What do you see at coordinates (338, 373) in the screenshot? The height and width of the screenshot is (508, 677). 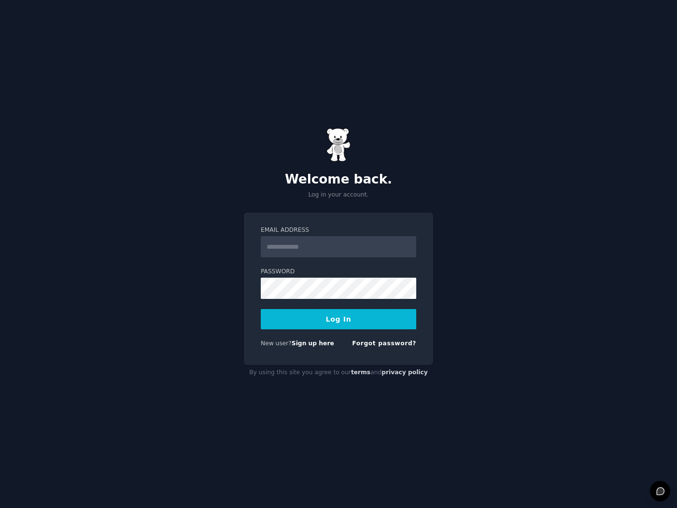 I see `div: By using this site you agree to our and` at bounding box center [338, 373].